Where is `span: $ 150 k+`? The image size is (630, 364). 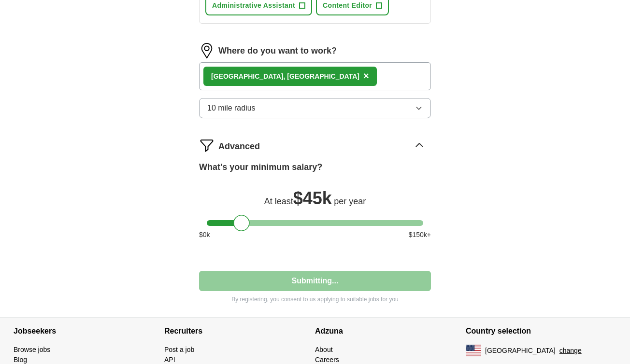 span: $ 150 k+ is located at coordinates (420, 235).